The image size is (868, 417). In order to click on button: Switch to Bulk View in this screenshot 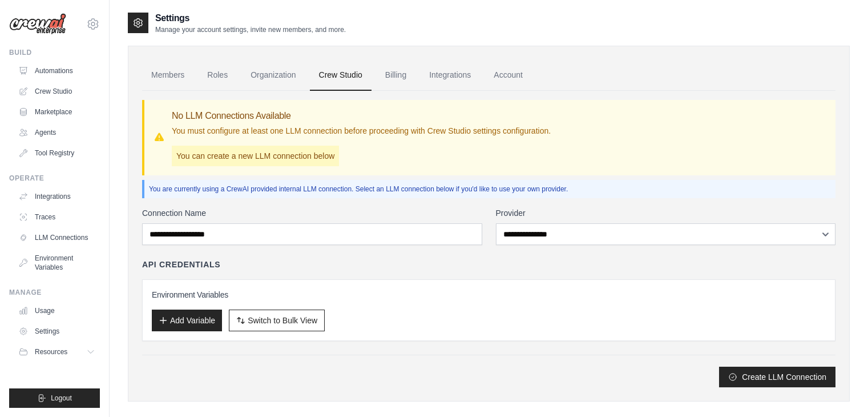, I will do `click(277, 321)`.